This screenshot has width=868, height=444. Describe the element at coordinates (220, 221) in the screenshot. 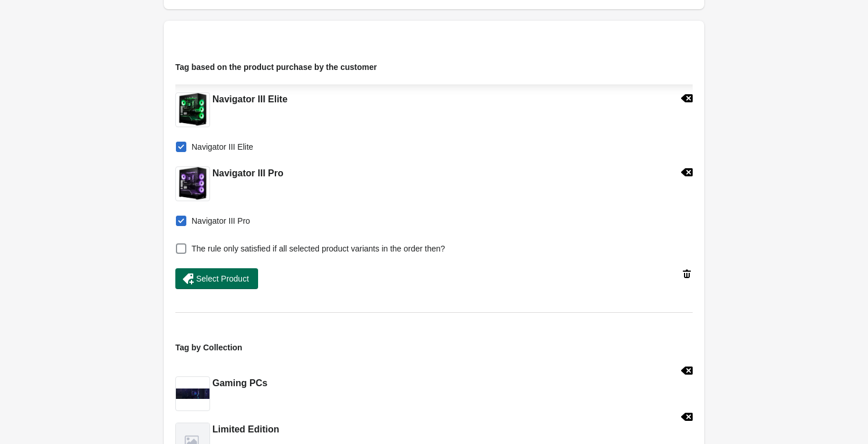

I see `span: Navigator III Pro` at that location.